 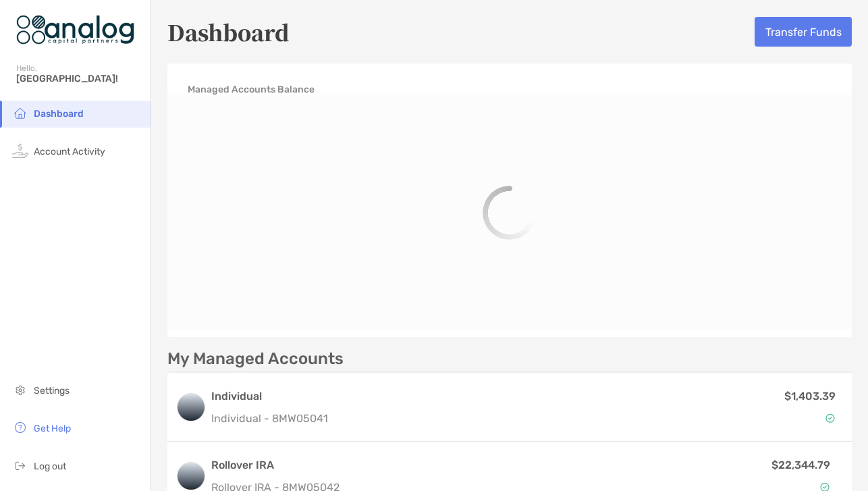 I want to click on h3: Individual, so click(x=269, y=396).